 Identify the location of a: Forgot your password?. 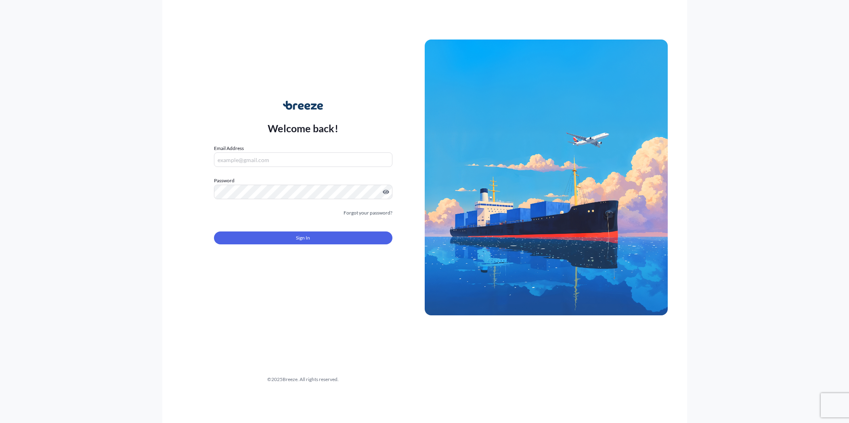
(368, 213).